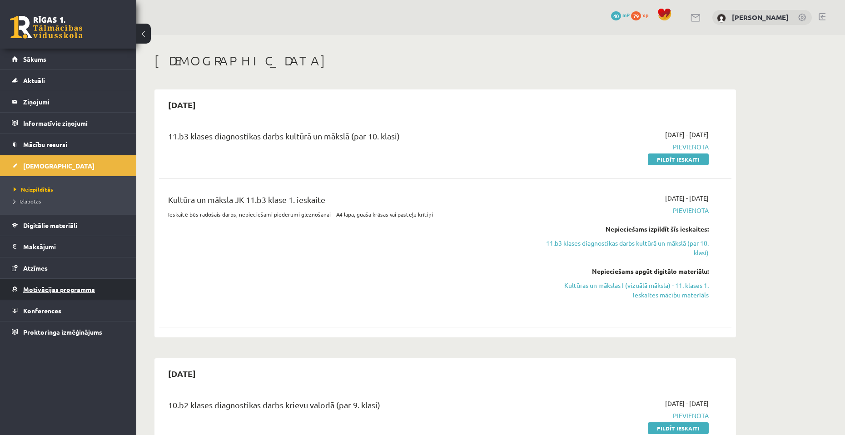 The height and width of the screenshot is (435, 845). What do you see at coordinates (68, 123) in the screenshot?
I see `a: Informatīvie ziņojumi` at bounding box center [68, 123].